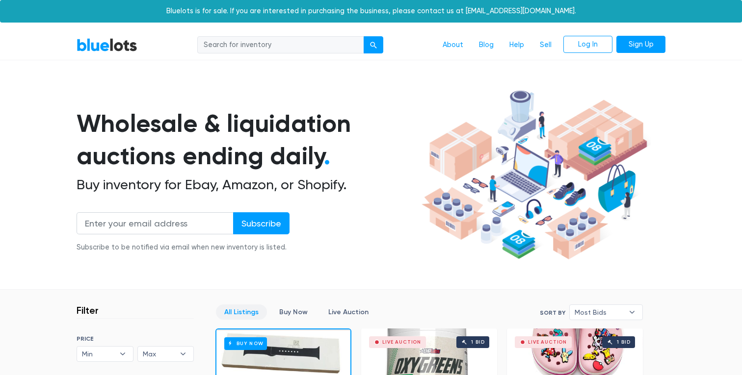  I want to click on div: Subscribe to be notified via email when new inventory is listed., so click(183, 248).